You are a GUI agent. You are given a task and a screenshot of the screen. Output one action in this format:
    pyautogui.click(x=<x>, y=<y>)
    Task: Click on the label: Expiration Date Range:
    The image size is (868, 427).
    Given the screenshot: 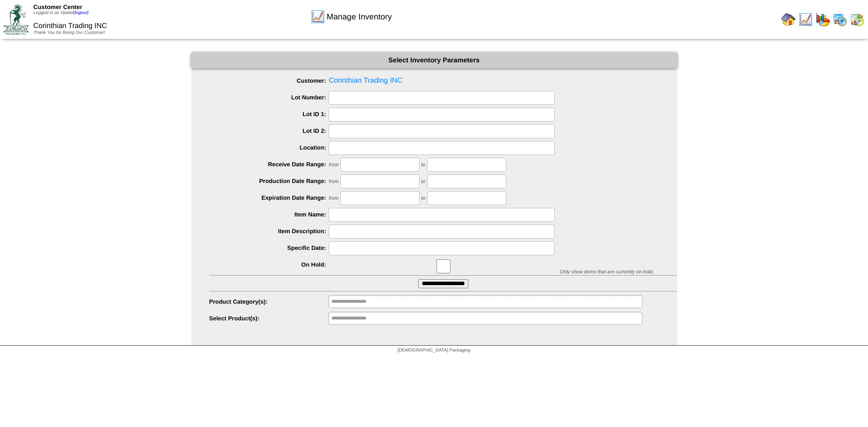 What is the action you would take?
    pyautogui.click(x=269, y=198)
    